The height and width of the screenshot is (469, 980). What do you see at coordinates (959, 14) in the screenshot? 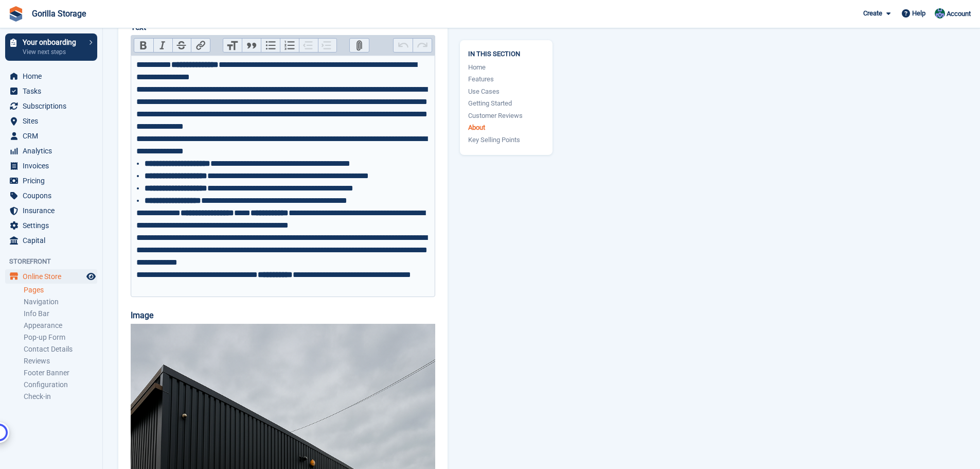
I see `span: Account` at bounding box center [959, 14].